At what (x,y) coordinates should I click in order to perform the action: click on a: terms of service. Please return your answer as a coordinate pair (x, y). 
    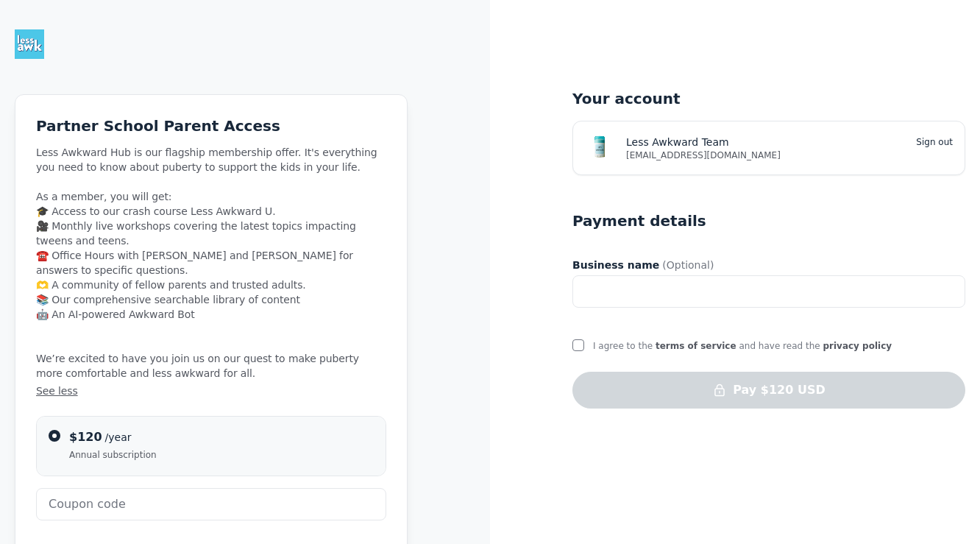
    Looking at the image, I should click on (696, 346).